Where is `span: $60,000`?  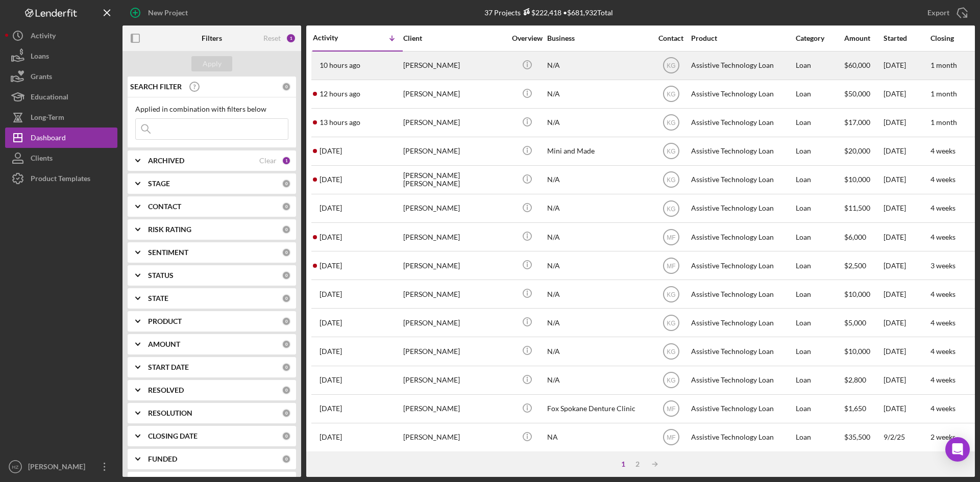 span: $60,000 is located at coordinates (857, 65).